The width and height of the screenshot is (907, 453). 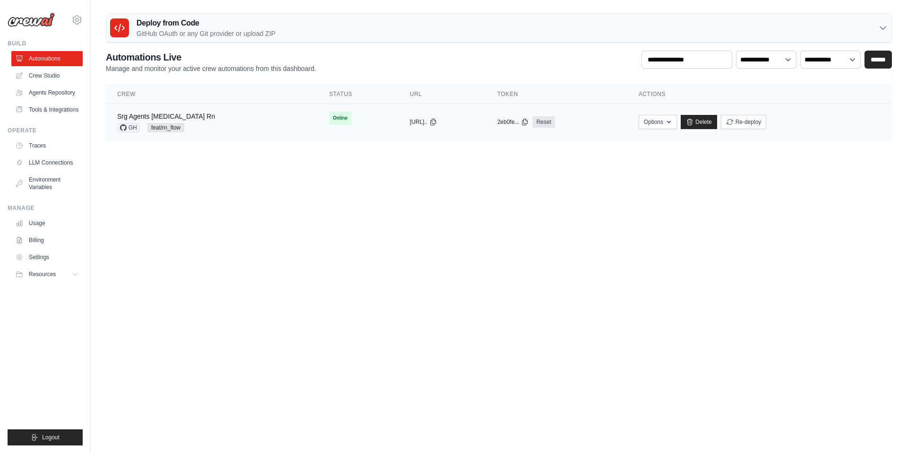 What do you see at coordinates (42, 274) in the screenshot?
I see `span: Resources` at bounding box center [42, 274].